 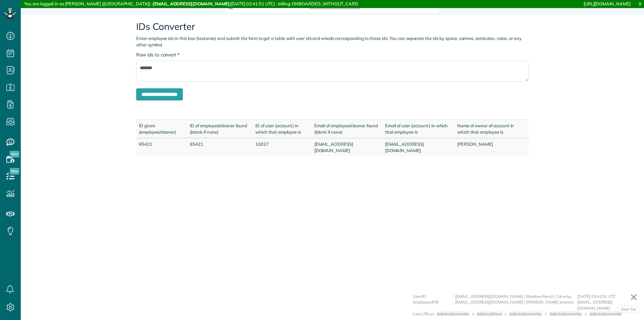 I want to click on td: ID given (employee/cleaner), so click(x=162, y=129).